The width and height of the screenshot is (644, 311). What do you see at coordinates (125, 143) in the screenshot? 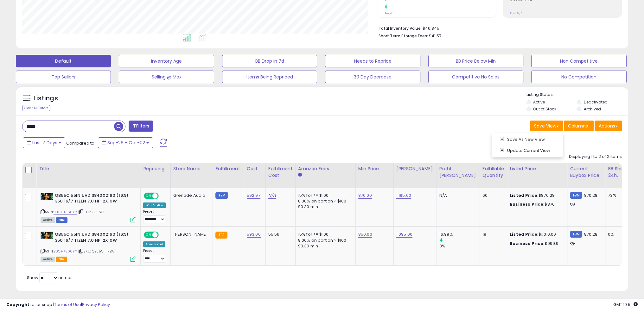
I see `button: Sep-26 - Oct-02` at bounding box center [125, 143].